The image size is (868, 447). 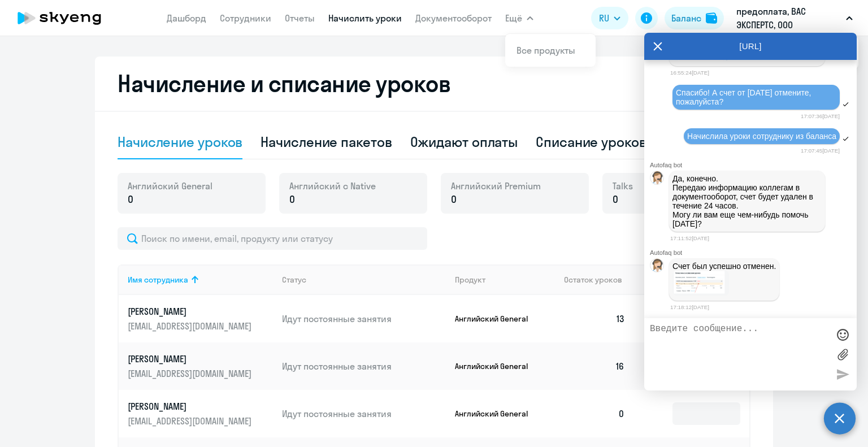 I want to click on p: предоплата, ВАС ЭКСПЕРТС, ООО, so click(x=789, y=18).